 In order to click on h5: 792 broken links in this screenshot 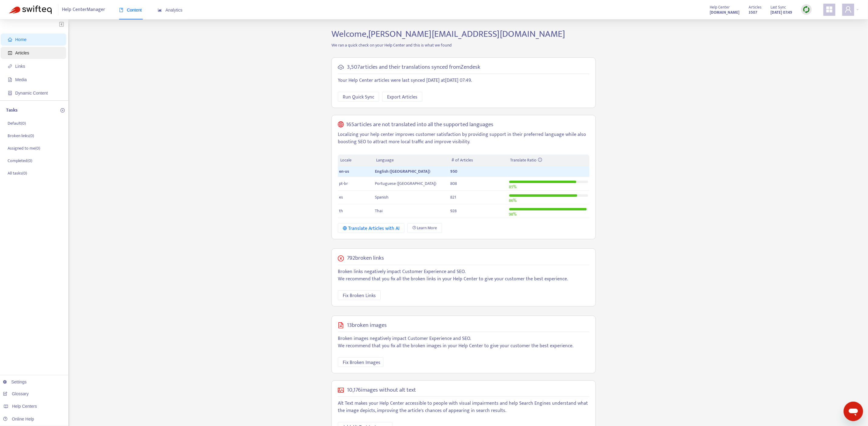, I will do `click(365, 258)`.